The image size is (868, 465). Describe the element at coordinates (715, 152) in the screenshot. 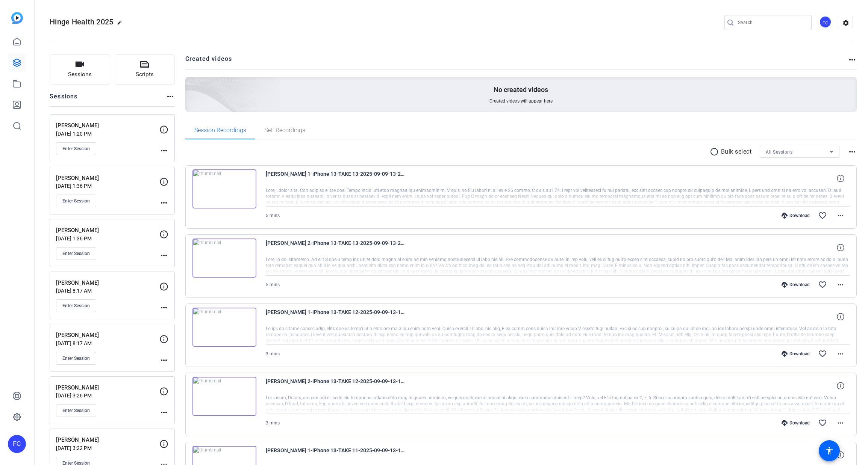

I see `mat-icon: radio_button_unchecked` at that location.